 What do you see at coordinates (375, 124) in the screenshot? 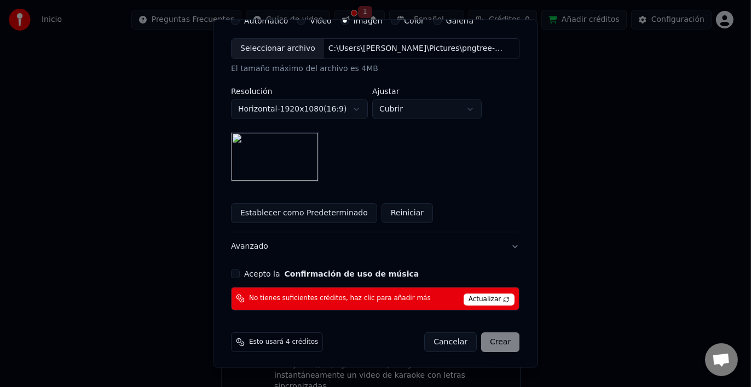
I see `div: VideoPersonalizar video de karaoke: usar imagen, video o color` at bounding box center [375, 124].